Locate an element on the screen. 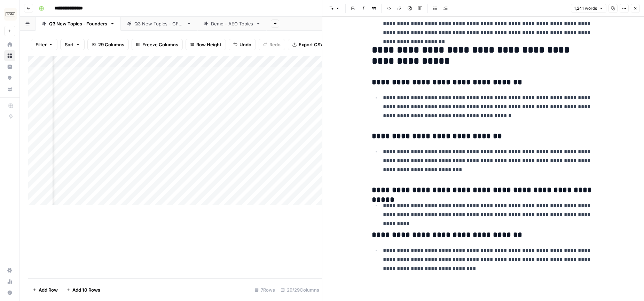 Image resolution: width=644 pixels, height=301 pixels. span: Add Row is located at coordinates (48, 290).